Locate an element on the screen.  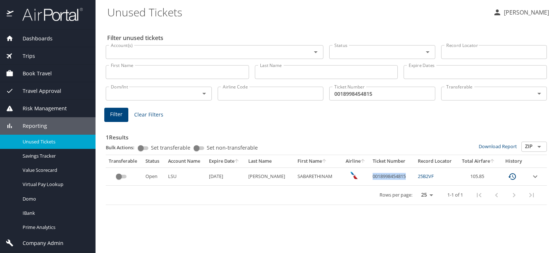
th: Ticket Number is located at coordinates (392, 161).